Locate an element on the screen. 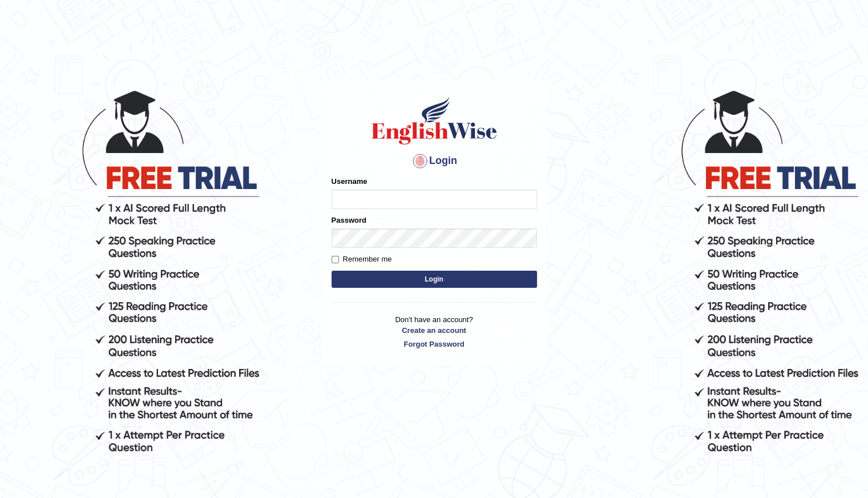 Image resolution: width=868 pixels, height=498 pixels. label: Password is located at coordinates (349, 220).